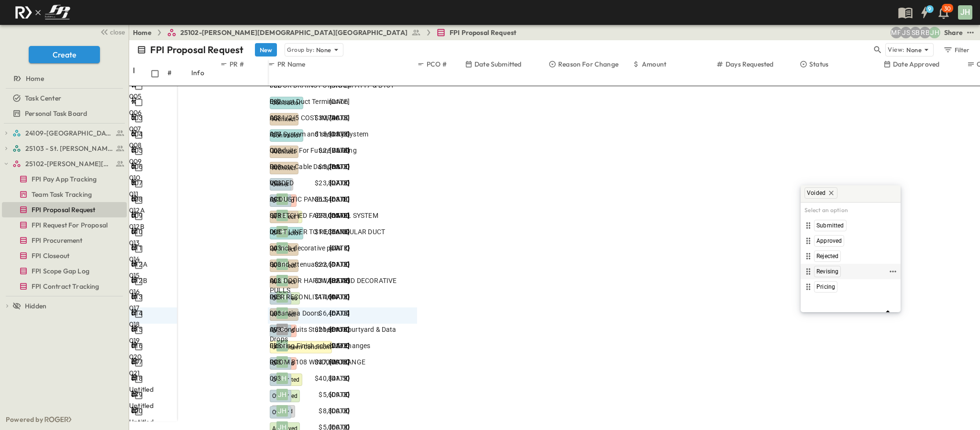 This screenshot has width=980, height=430. What do you see at coordinates (275, 378) in the screenshot?
I see `span: 003` at bounding box center [275, 378].